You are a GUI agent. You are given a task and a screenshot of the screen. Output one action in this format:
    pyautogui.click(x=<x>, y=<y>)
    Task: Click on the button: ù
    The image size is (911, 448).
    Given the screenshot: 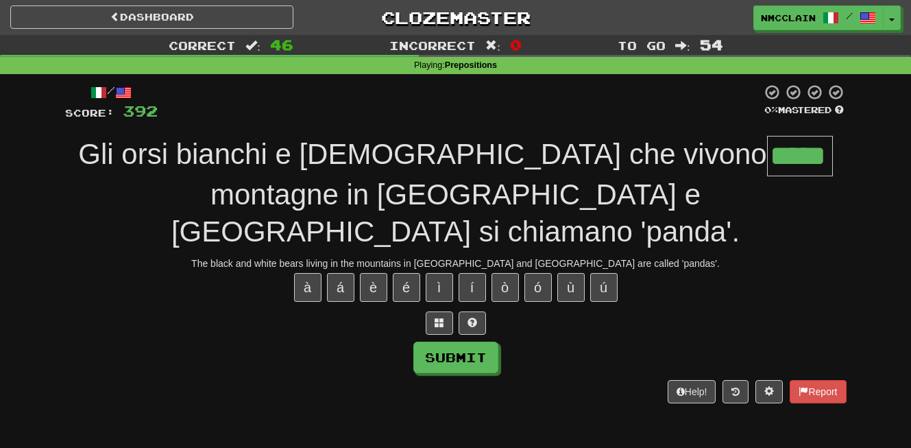 What is the action you would take?
    pyautogui.click(x=571, y=287)
    